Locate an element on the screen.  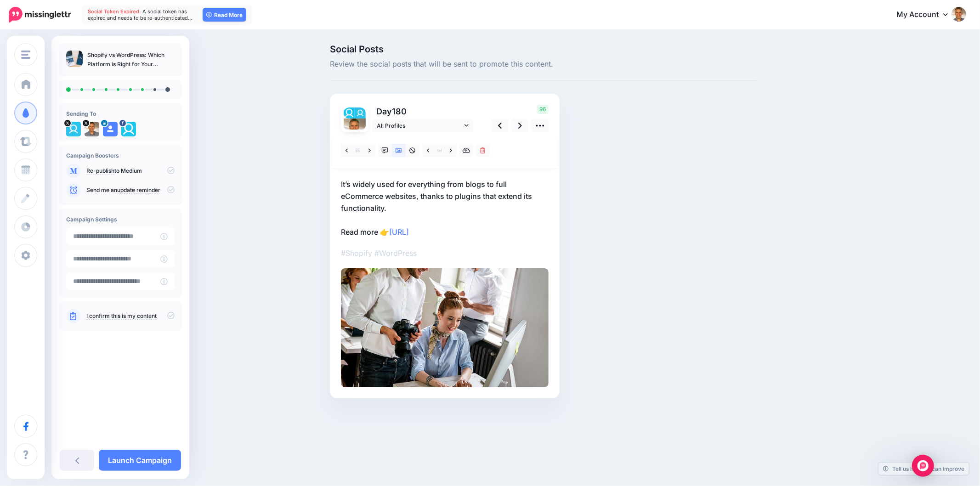
p: #Shopify #WordPress is located at coordinates (445, 253).